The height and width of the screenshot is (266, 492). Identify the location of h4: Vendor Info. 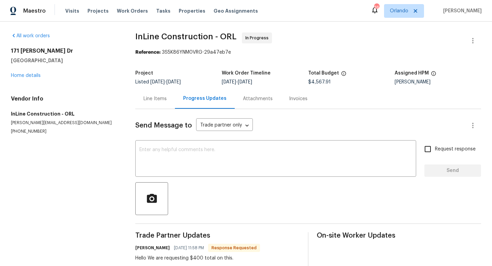
(65, 99).